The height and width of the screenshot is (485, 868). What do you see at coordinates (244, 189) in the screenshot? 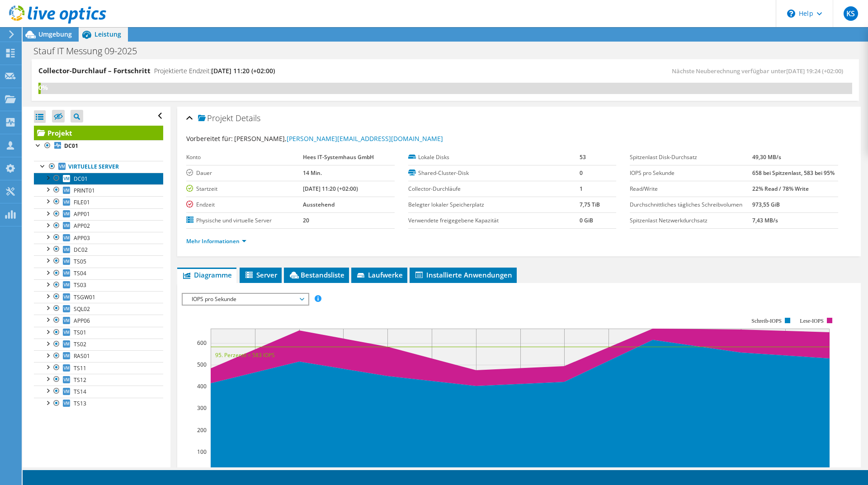
I see `label: Startzeit` at bounding box center [244, 189].